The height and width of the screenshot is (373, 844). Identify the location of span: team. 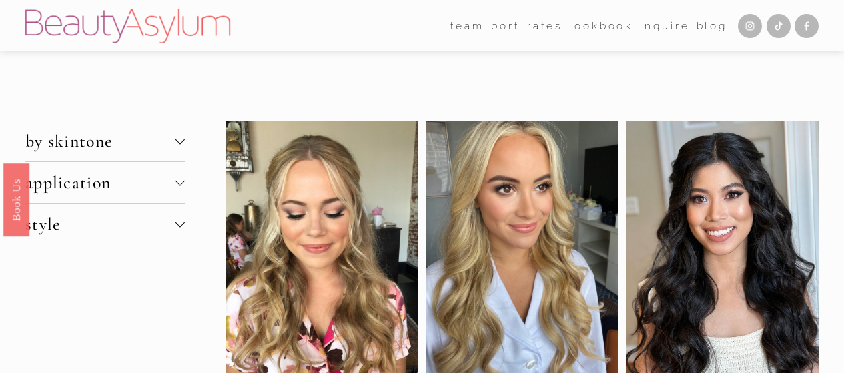
(467, 26).